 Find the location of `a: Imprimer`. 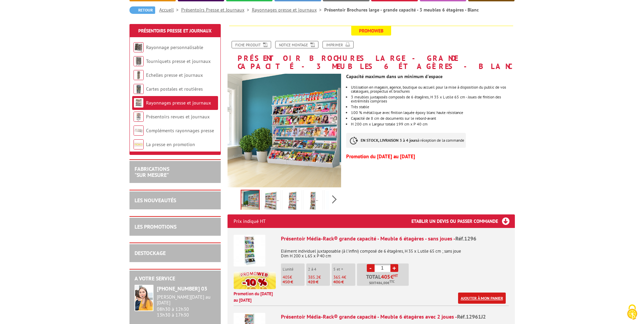

a: Imprimer is located at coordinates (338, 45).